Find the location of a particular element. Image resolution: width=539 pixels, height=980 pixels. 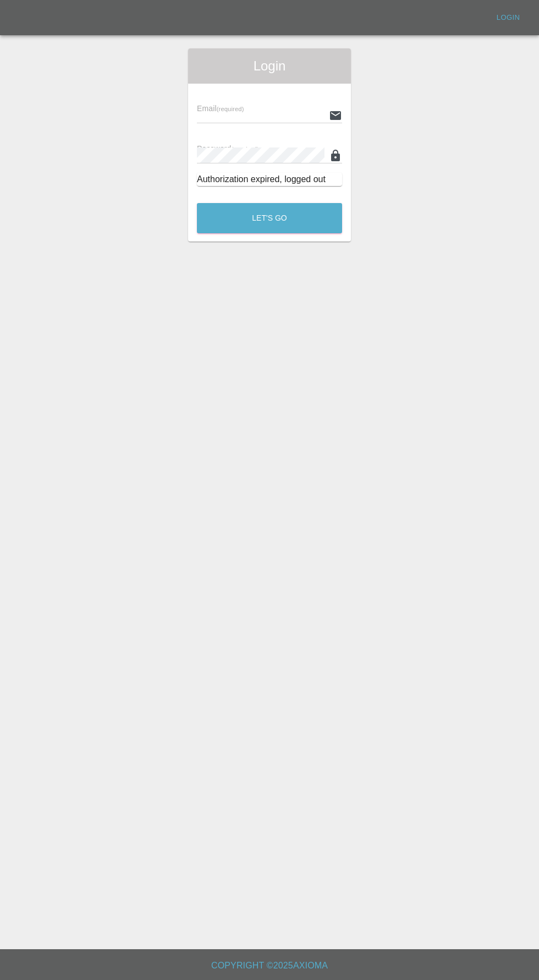

div: Authorization expired, logged out is located at coordinates (270, 179).